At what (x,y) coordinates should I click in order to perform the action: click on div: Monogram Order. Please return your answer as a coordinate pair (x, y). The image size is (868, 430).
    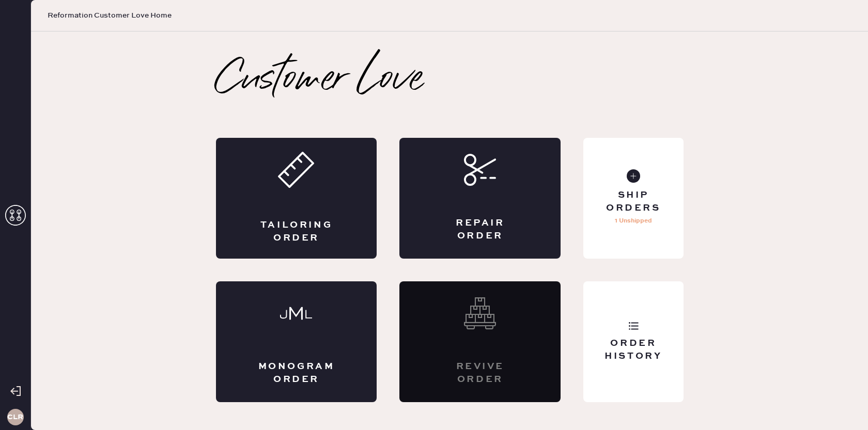
    Looking at the image, I should click on (297, 373).